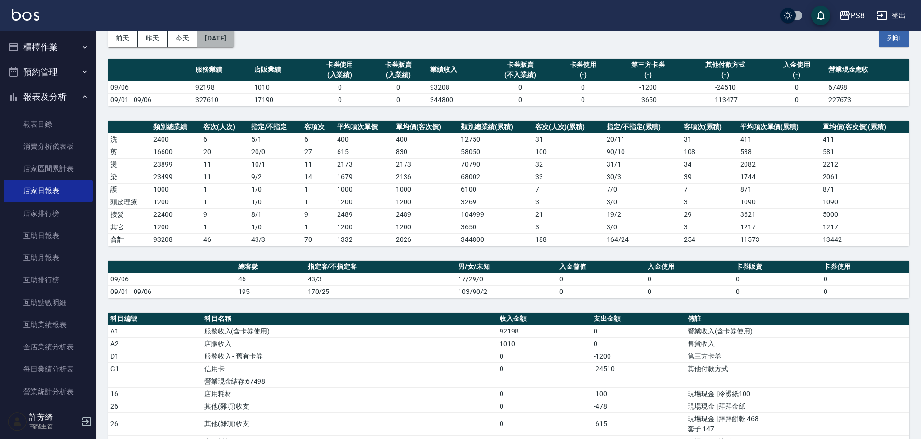 The image size is (921, 439). I want to click on th: 類別總業績(累積), so click(495, 127).